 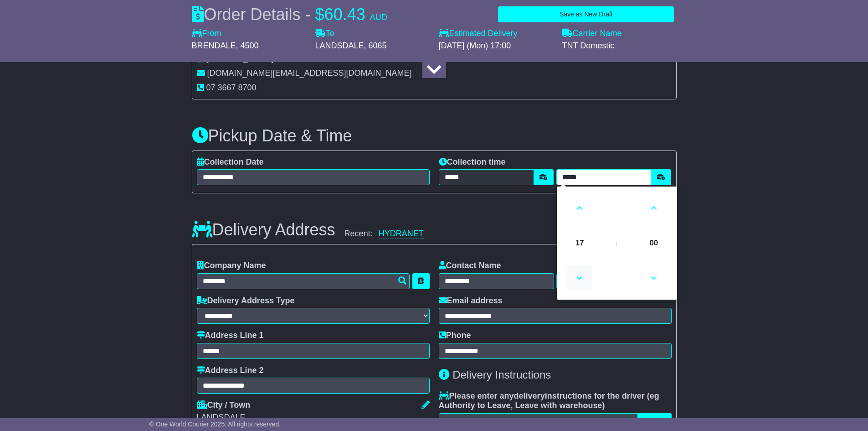 What do you see at coordinates (580, 208) in the screenshot?
I see `a: Increment Hour` at bounding box center [580, 208].